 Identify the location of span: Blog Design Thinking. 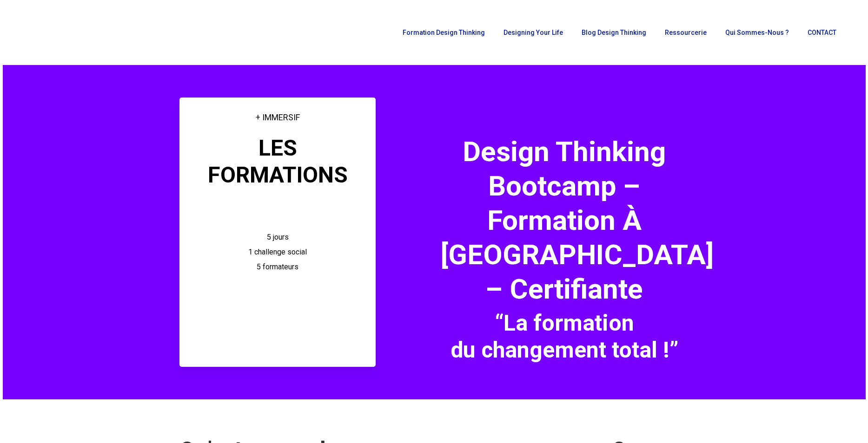
(614, 33).